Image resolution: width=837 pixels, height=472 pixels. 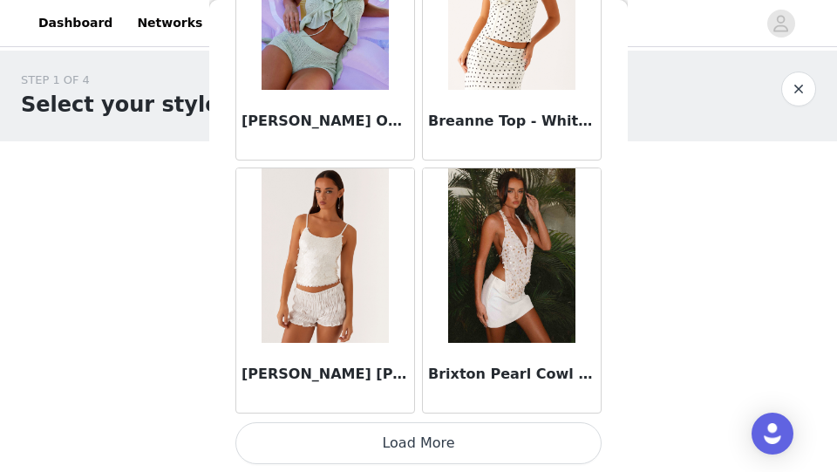 What do you see at coordinates (131, 80) in the screenshot?
I see `div: STEP 1 OF 4` at bounding box center [131, 80].